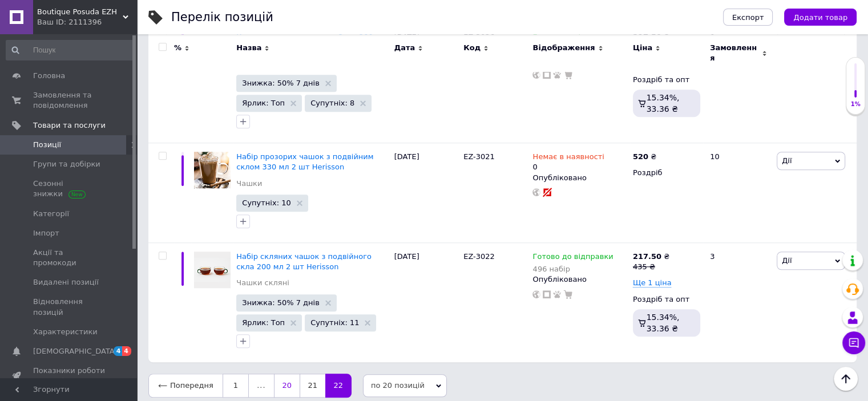 This screenshot has width=868, height=401. What do you see at coordinates (69, 101) in the screenshot?
I see `span: Замовлення та повідомлення` at bounding box center [69, 101].